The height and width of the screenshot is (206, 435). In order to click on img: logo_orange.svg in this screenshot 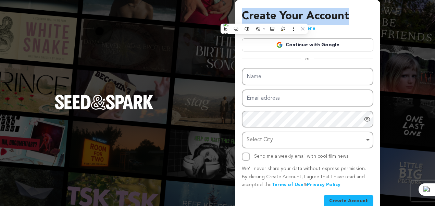, I will do `click(14, 14)`.